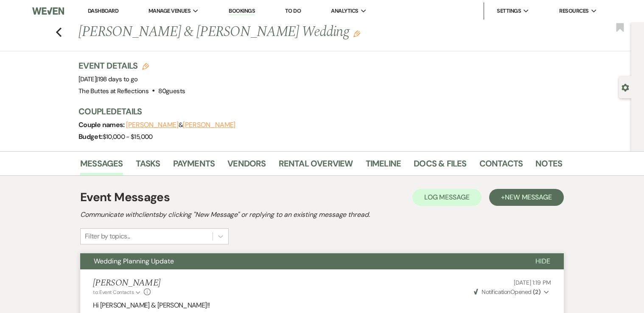  I want to click on button: Log Message, so click(447, 197).